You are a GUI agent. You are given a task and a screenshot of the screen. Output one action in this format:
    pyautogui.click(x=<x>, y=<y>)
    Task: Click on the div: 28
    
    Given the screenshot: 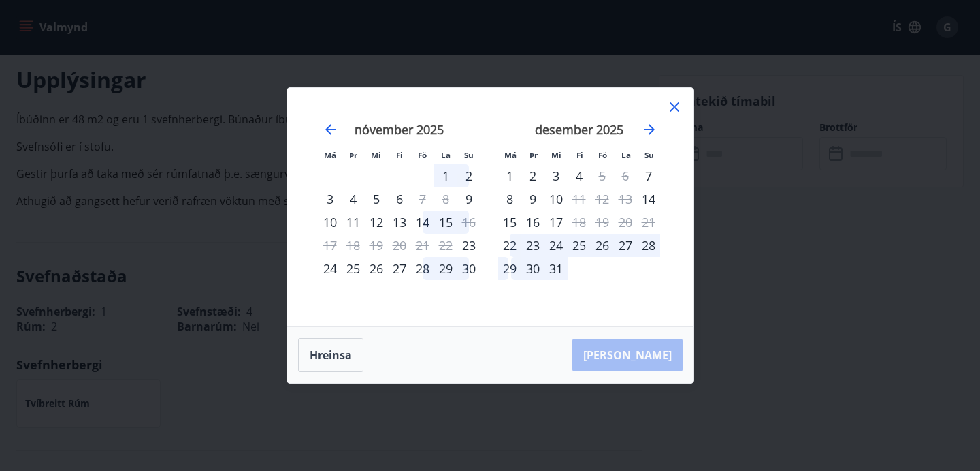 What is the action you would take?
    pyautogui.click(x=649, y=245)
    